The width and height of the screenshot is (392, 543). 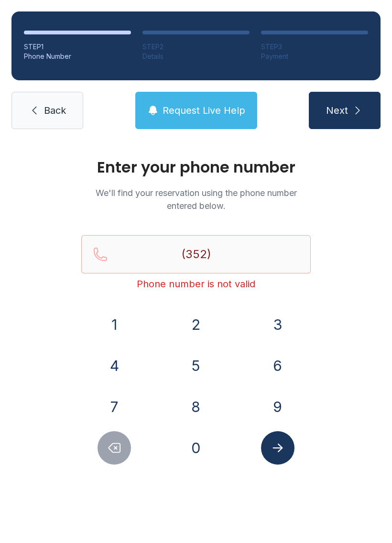 What do you see at coordinates (196, 448) in the screenshot?
I see `button: 0` at bounding box center [196, 448].